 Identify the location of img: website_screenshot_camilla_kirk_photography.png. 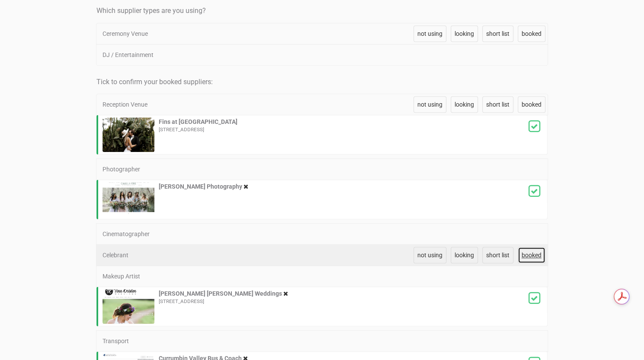
(128, 199).